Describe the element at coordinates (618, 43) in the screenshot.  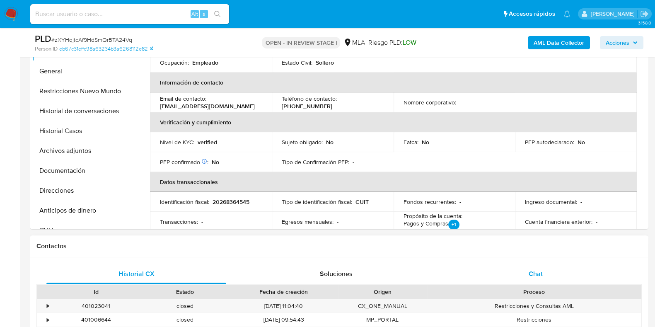
I see `span: Acciones` at that location.